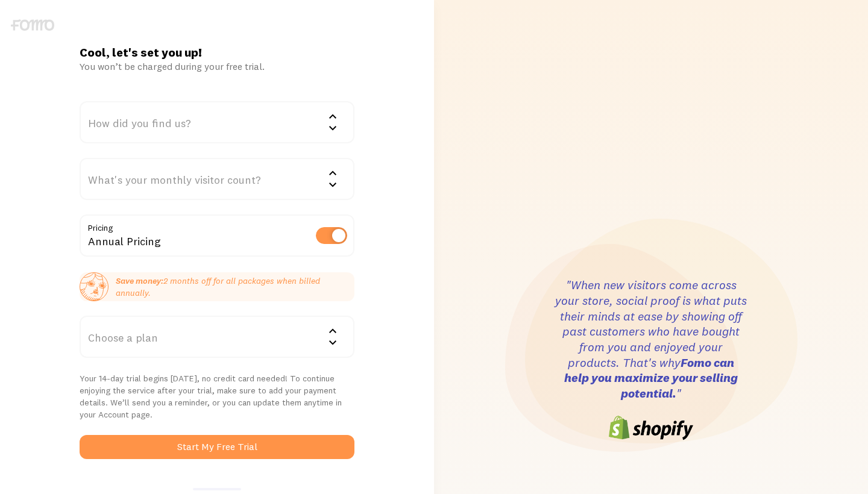 The height and width of the screenshot is (494, 868). What do you see at coordinates (217, 179) in the screenshot?
I see `div: What's your monthly visitor count?` at bounding box center [217, 179].